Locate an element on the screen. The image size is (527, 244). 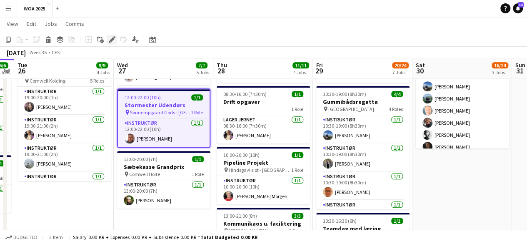
a: Comms is located at coordinates (75, 24).